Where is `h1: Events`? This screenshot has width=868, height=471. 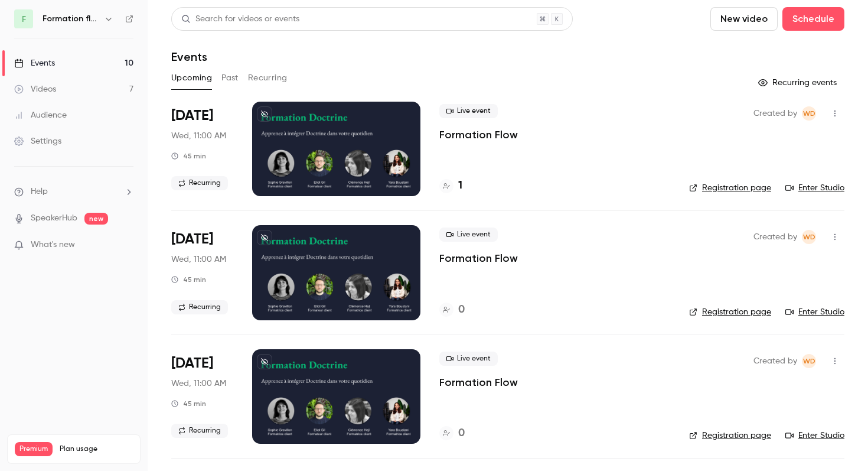
h1: Events is located at coordinates (189, 57).